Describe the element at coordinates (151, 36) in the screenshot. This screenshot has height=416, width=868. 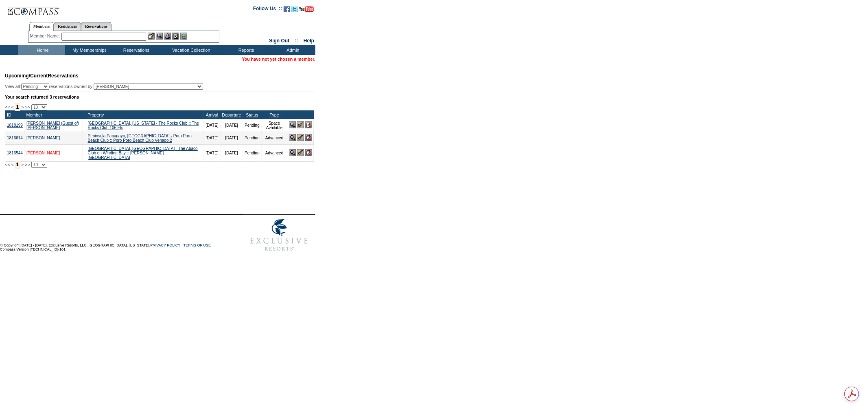
I see `img: b_edit.gif` at that location.